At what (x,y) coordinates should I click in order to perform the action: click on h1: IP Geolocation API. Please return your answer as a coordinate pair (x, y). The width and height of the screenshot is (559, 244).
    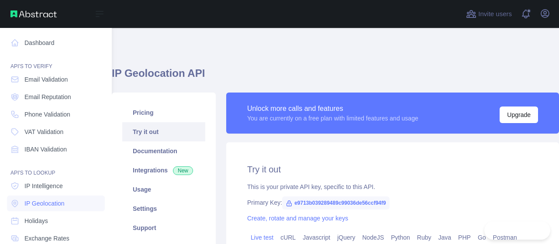
    Looking at the image, I should click on (335, 77).